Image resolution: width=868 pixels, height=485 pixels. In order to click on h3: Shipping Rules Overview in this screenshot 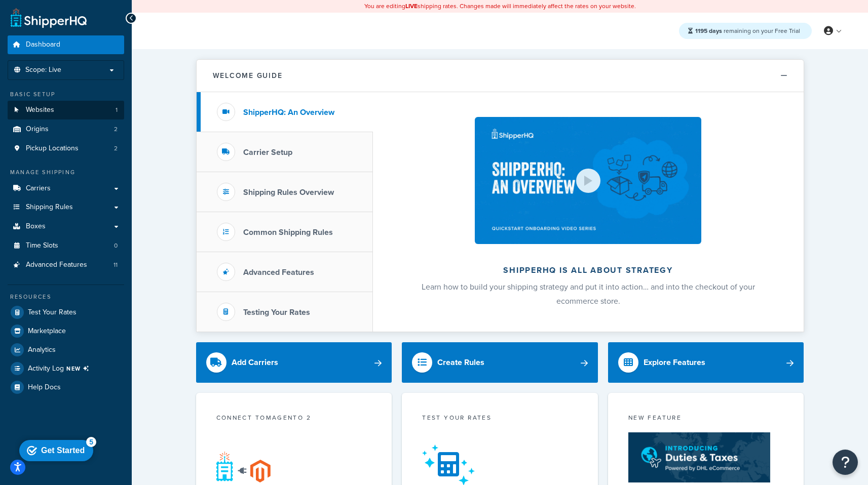, I will do `click(288, 192)`.